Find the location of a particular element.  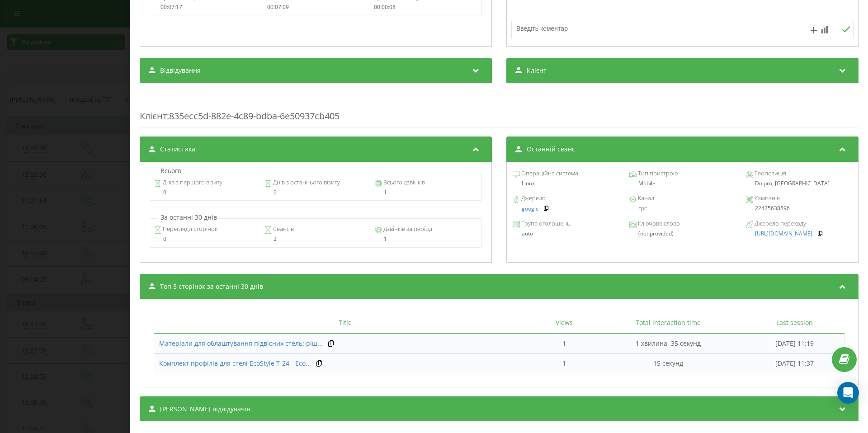

span: Група оголошень is located at coordinates (544, 224).